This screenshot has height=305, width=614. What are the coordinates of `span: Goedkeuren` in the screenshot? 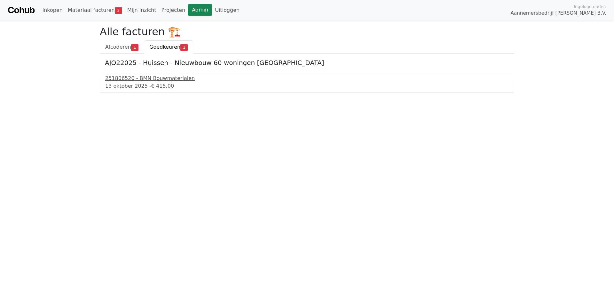 It's located at (165, 47).